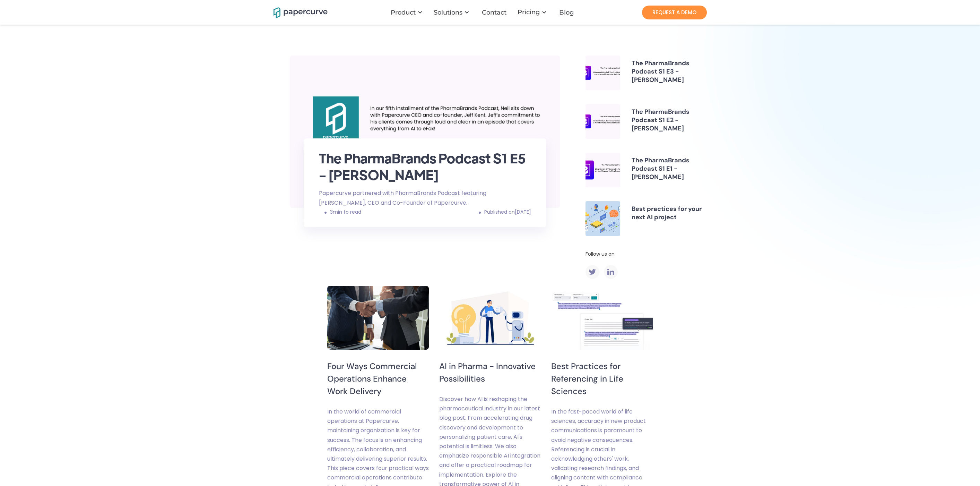 This screenshot has height=486, width=980. I want to click on a: Blog, so click(568, 13).